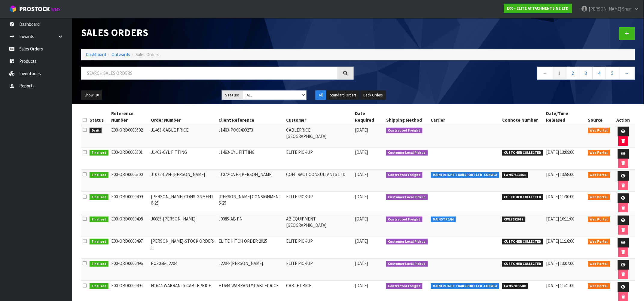 The height and width of the screenshot is (301, 644). I want to click on td: ELITE HITCH ORDER 2025, so click(251, 248).